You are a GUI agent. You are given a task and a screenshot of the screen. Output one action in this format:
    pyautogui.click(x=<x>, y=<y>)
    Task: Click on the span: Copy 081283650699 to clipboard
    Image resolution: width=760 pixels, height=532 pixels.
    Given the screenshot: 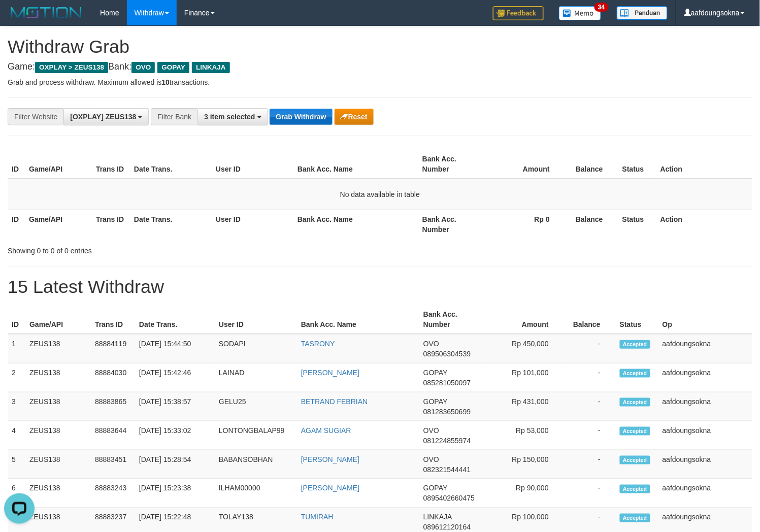 What is the action you would take?
    pyautogui.click(x=447, y=411)
    